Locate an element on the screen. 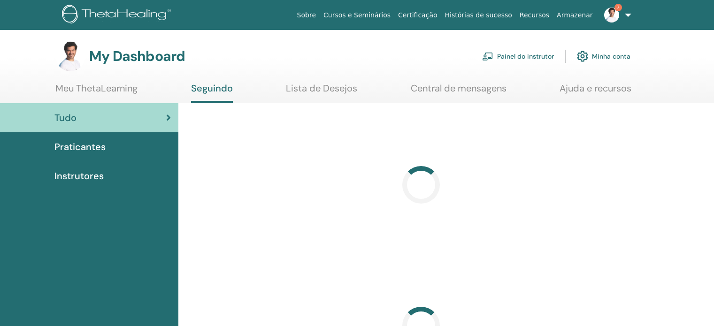  h3: My Dashboard is located at coordinates (137, 56).